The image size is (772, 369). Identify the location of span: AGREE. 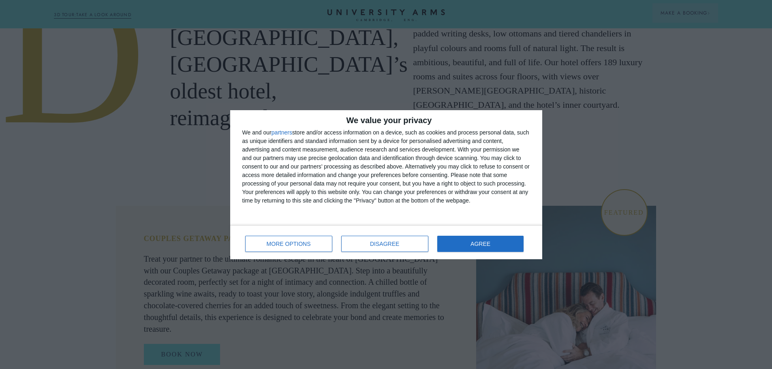
(480, 244).